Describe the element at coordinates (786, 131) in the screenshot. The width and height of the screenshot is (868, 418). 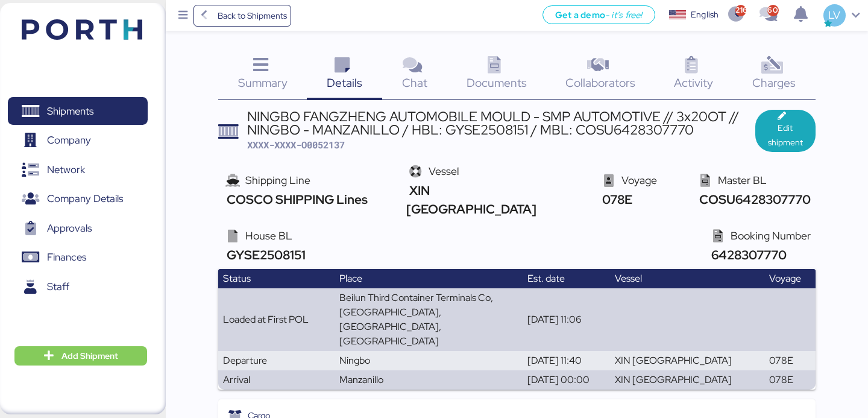
I see `button: Edit shipment` at that location.